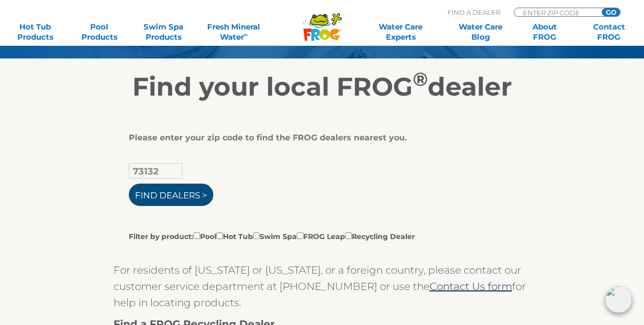 This screenshot has height=325, width=644. What do you see at coordinates (545, 32) in the screenshot?
I see `a: AboutFROG` at bounding box center [545, 32].